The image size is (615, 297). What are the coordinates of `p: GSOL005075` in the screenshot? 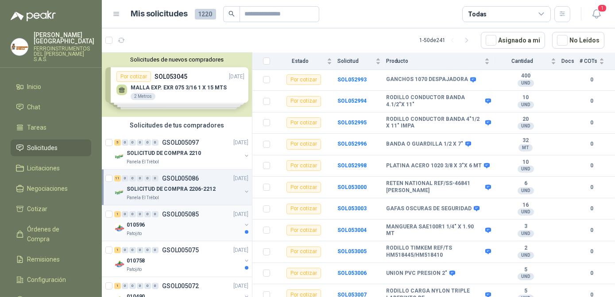 It's located at (180, 250).